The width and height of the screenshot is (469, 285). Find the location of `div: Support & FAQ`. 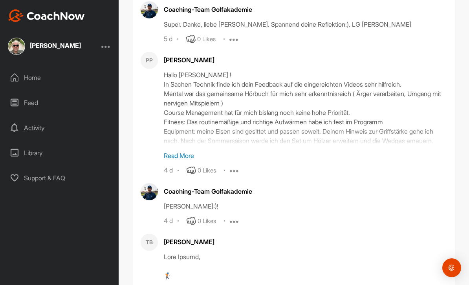

div: Support & FAQ is located at coordinates (60, 178).